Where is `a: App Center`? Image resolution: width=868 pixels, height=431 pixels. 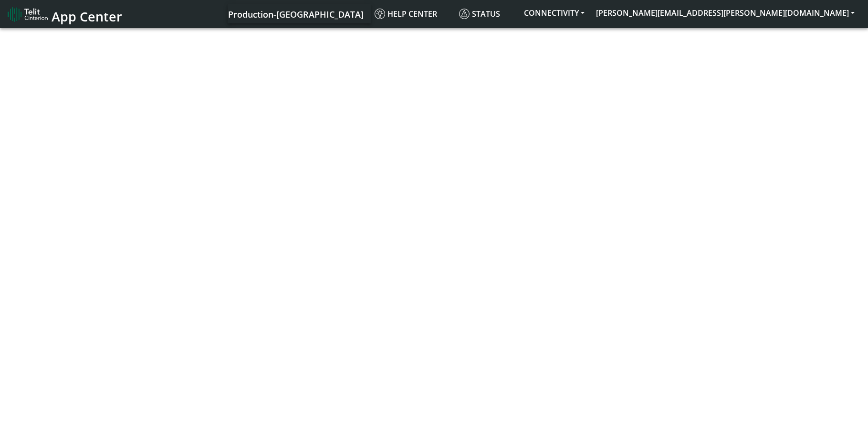 a: App Center is located at coordinates (64, 14).